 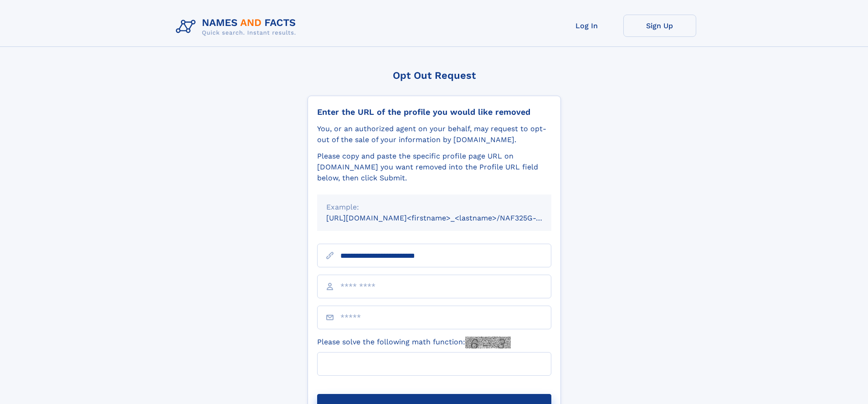 I want to click on div: Enter the URL of the profile you would like removed, so click(x=434, y=112).